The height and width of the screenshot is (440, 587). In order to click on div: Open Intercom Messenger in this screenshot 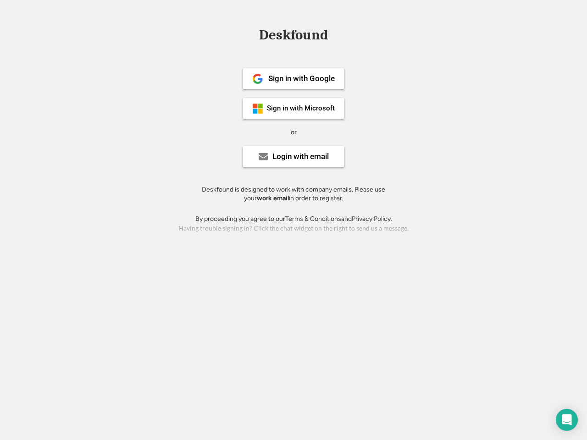, I will do `click(566, 420)`.